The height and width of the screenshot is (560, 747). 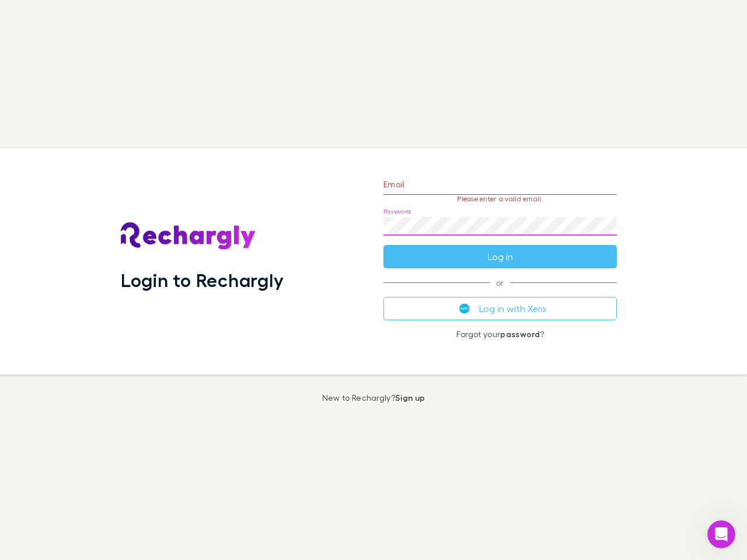 I want to click on p: New to Rechargly?, so click(x=373, y=398).